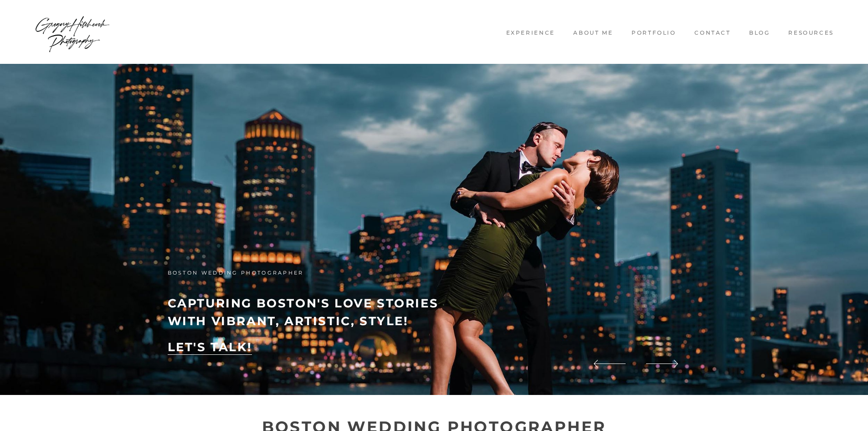  Describe the element at coordinates (210, 347) in the screenshot. I see `u: LET'S TALK!` at that location.